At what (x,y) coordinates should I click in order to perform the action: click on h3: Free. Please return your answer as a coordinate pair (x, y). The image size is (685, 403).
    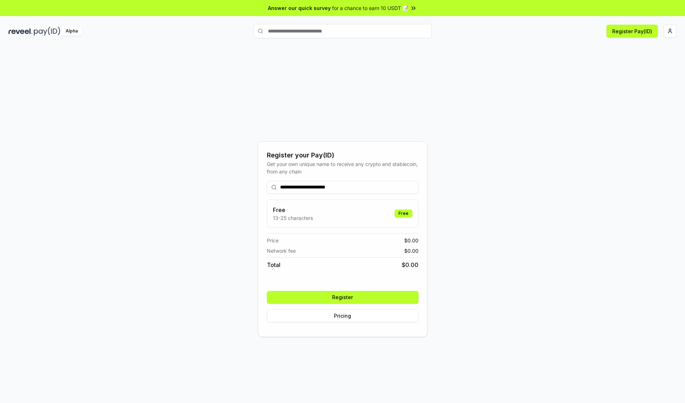
    Looking at the image, I should click on (293, 210).